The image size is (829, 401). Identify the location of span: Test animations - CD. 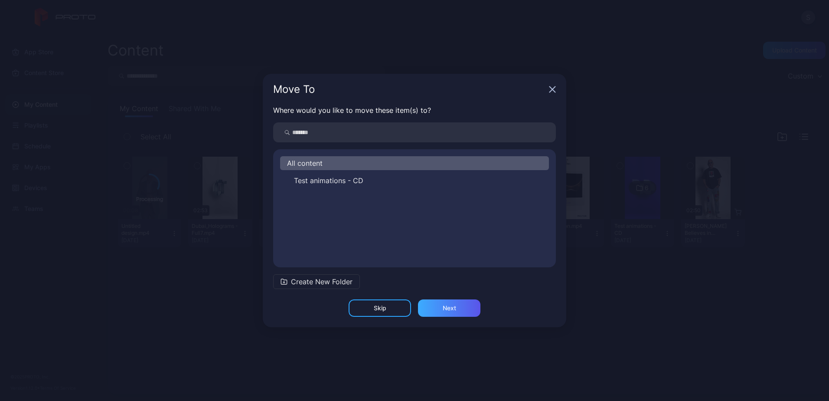
(329, 180).